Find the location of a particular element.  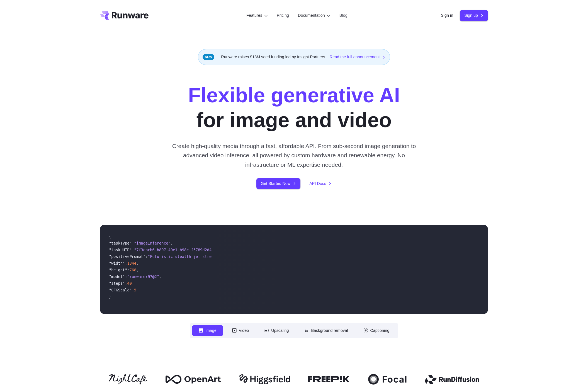

button: Background removal is located at coordinates (326, 330).